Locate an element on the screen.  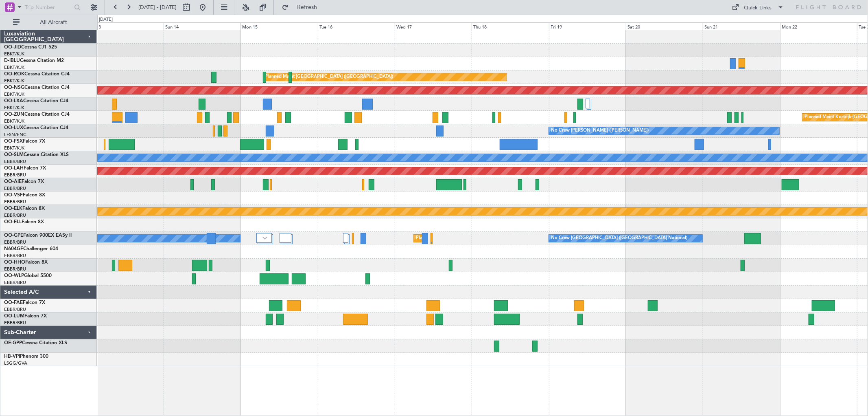
span: OO-ELL is located at coordinates (13, 222).